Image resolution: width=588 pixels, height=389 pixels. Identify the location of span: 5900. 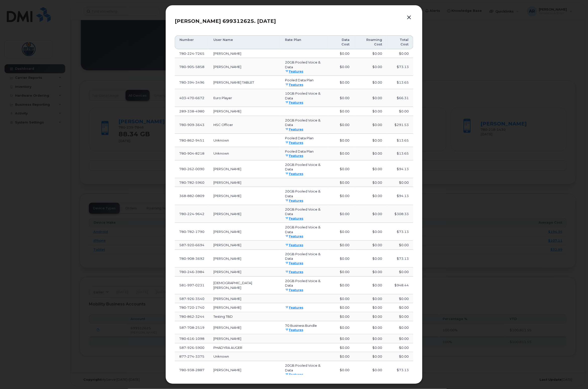
(199, 348).